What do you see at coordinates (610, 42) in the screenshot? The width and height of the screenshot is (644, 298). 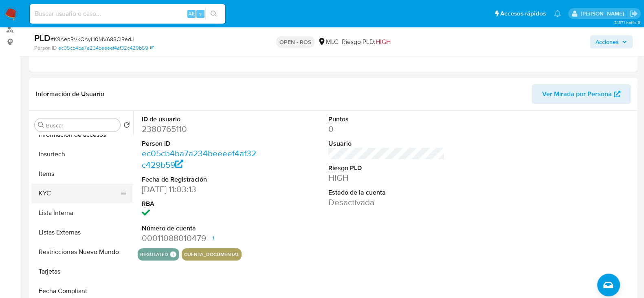 I see `button: Acciones` at bounding box center [610, 42].